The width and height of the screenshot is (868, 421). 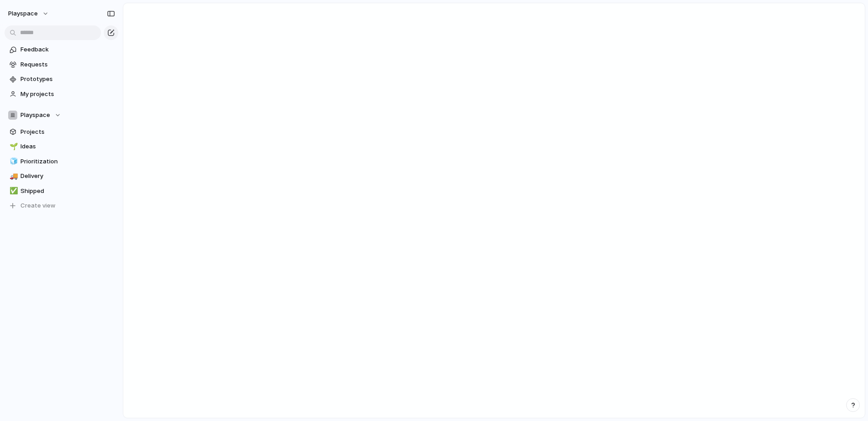 What do you see at coordinates (68, 65) in the screenshot?
I see `span: Requests` at bounding box center [68, 65].